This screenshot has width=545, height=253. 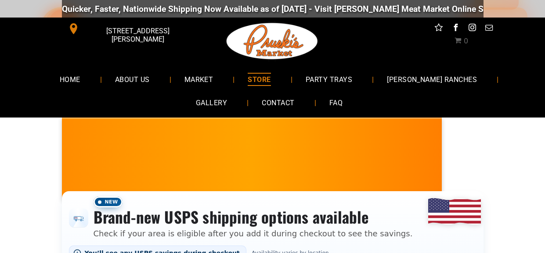 I want to click on p: Check if your area is eligible after you add it during checkout to see the savings., so click(x=253, y=233).